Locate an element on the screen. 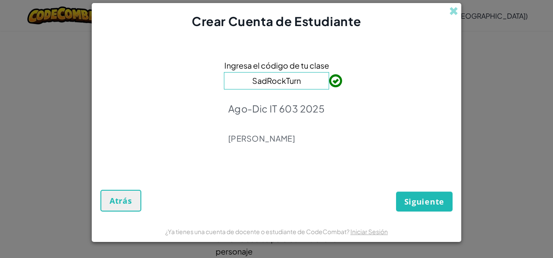 The height and width of the screenshot is (258, 553). p: Ago-Dic IT 603 2025 is located at coordinates (277, 109).